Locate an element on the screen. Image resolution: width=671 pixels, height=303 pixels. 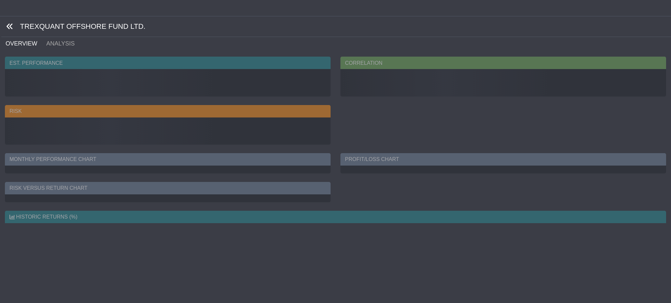
div: EST. PERFORMANCE is located at coordinates (168, 63).